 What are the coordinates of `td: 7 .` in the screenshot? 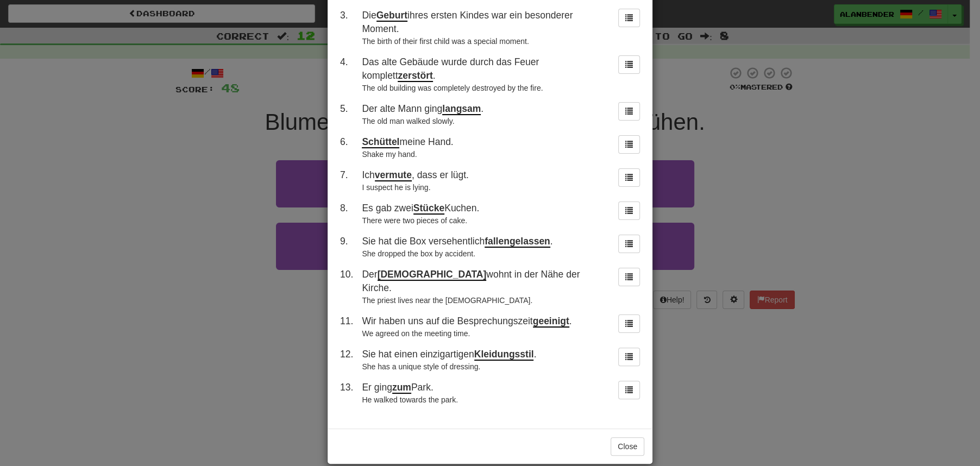 It's located at (346, 180).